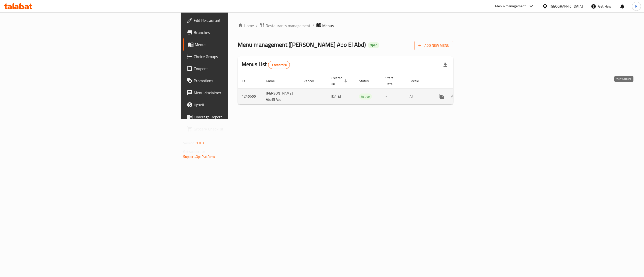  What do you see at coordinates (374, 45) in the screenshot?
I see `span: Open` at bounding box center [374, 45].